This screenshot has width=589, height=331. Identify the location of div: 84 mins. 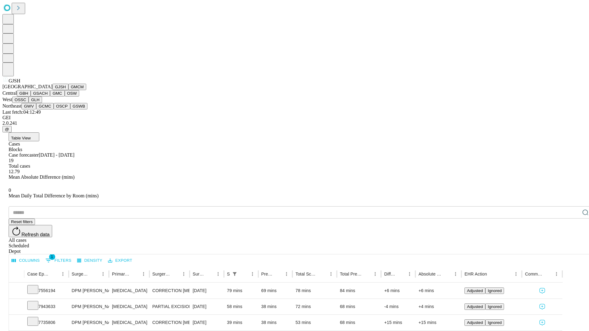
(359, 291).